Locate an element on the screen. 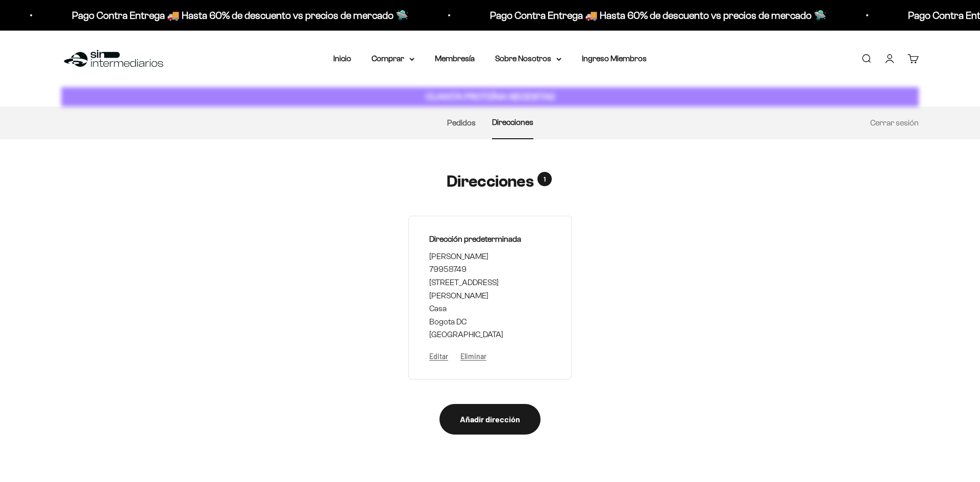 The image size is (980, 482). a: Membresía is located at coordinates (455, 58).